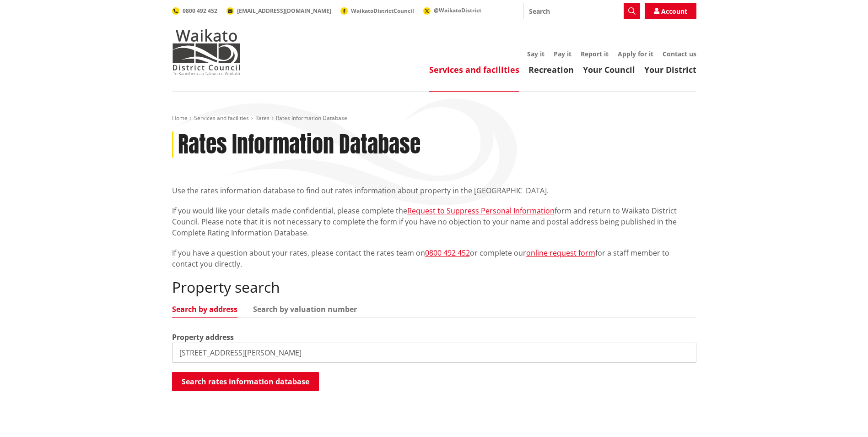 The width and height of the screenshot is (868, 437). I want to click on span: @WaikatoDistrict, so click(457, 10).